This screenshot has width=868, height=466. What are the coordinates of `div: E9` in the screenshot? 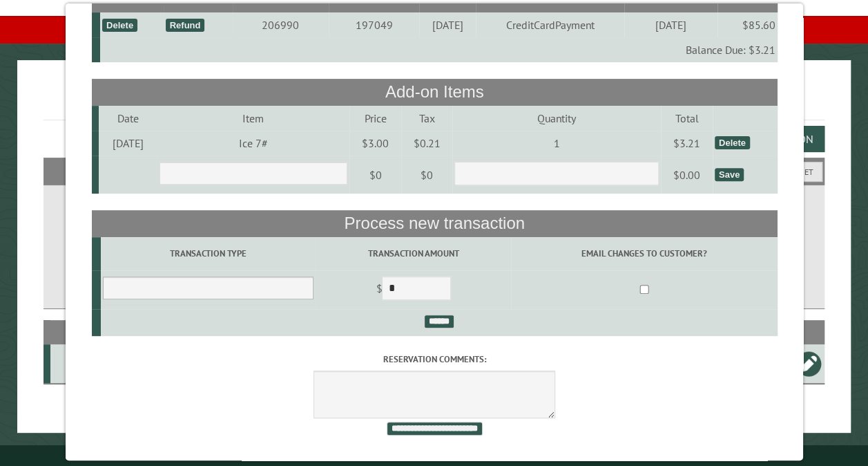 It's located at (75, 363).